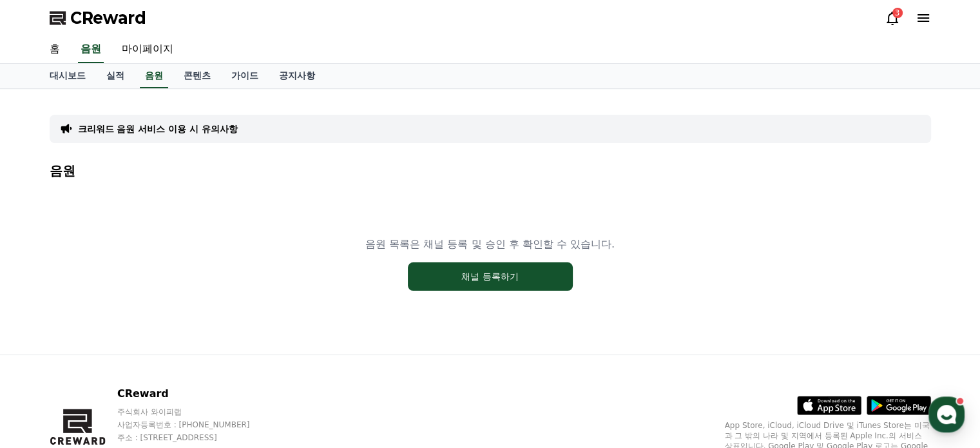  I want to click on h4: 음원, so click(490, 171).